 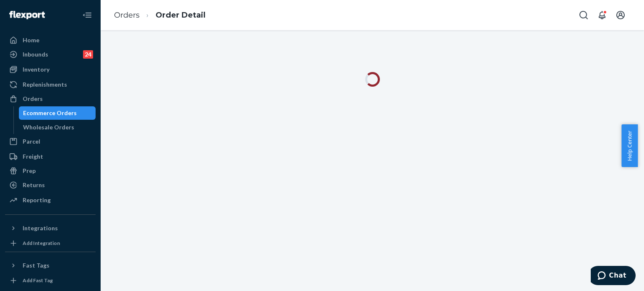 What do you see at coordinates (50, 70) in the screenshot?
I see `a: Inventory` at bounding box center [50, 70].